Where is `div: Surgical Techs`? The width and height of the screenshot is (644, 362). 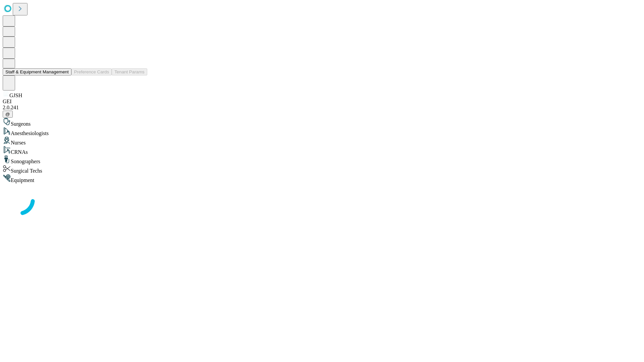
div: Surgical Techs is located at coordinates (322, 169).